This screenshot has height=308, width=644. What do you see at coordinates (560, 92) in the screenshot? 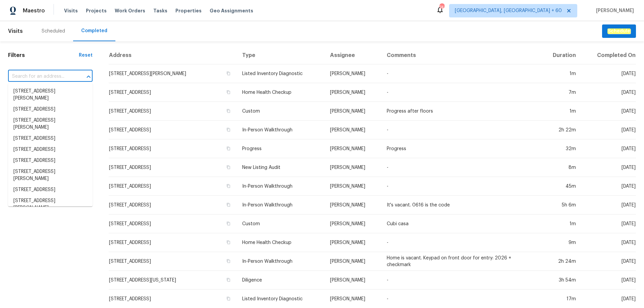
I see `td: 7m` at bounding box center [560, 92].